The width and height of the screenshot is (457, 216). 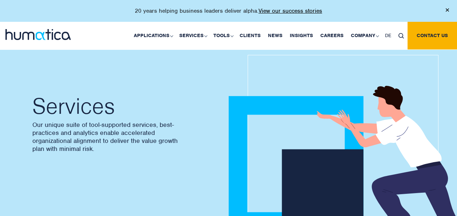 What do you see at coordinates (223, 36) in the screenshot?
I see `a: Tools` at bounding box center [223, 36].